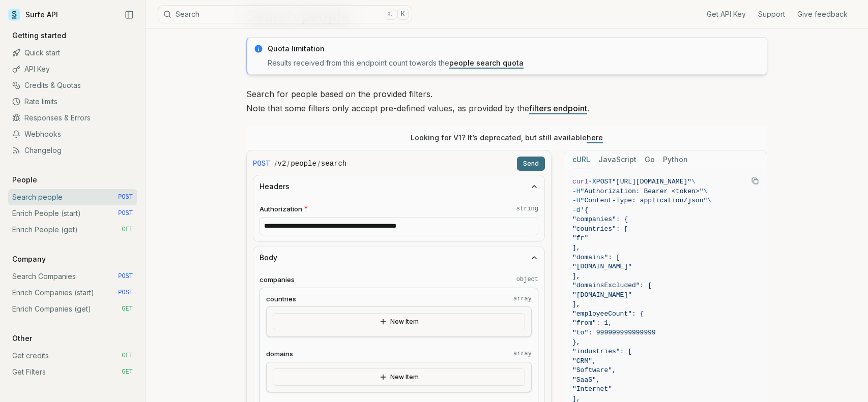 The height and width of the screenshot is (402, 868). I want to click on a: Webhooks, so click(72, 134).